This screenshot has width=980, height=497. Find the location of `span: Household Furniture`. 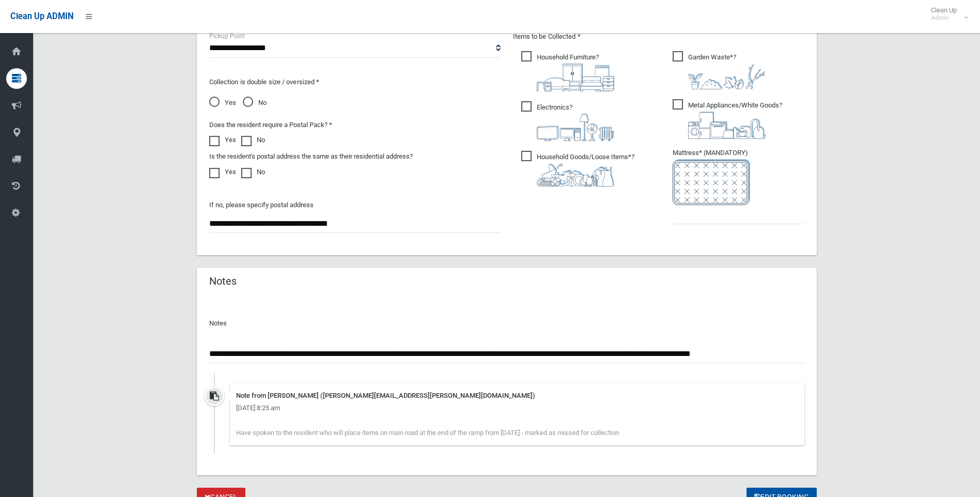

span: Household Furniture is located at coordinates (568, 71).